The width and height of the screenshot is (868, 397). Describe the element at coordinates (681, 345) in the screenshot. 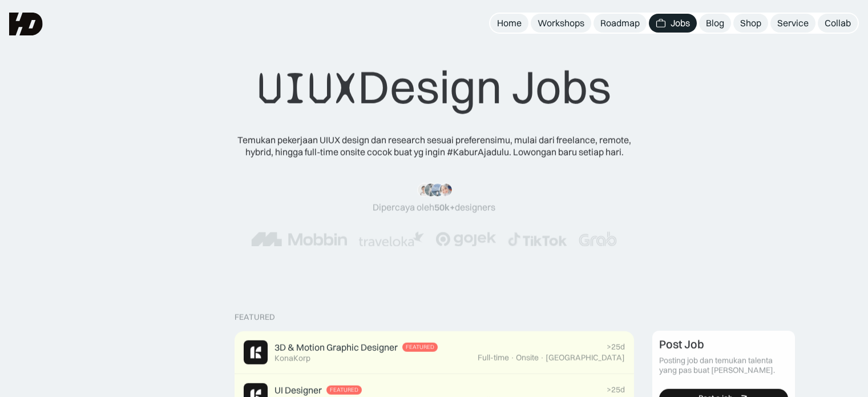

I see `div: Post Job` at that location.